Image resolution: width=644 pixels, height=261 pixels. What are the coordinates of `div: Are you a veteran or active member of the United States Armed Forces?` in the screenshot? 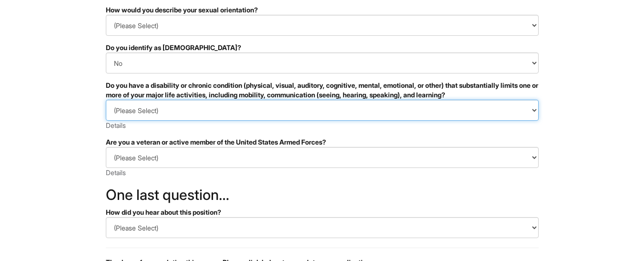 It's located at (322, 143).